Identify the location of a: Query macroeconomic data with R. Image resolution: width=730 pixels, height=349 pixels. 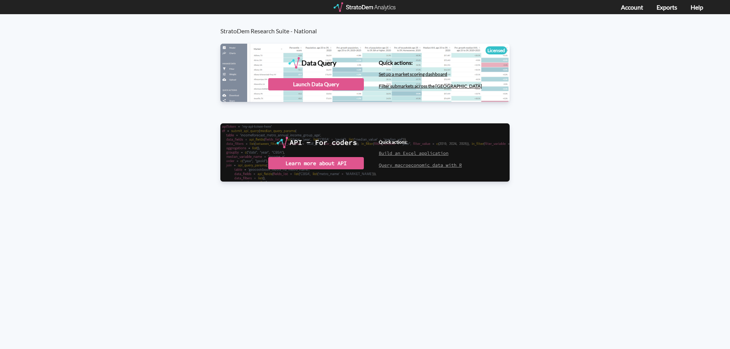
(420, 165).